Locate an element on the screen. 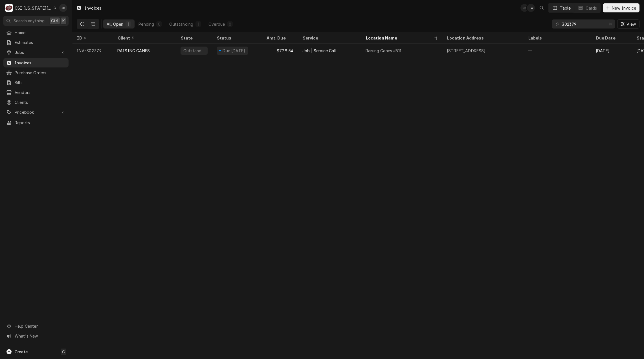 The image size is (644, 359). a: Vendors is located at coordinates (35, 92).